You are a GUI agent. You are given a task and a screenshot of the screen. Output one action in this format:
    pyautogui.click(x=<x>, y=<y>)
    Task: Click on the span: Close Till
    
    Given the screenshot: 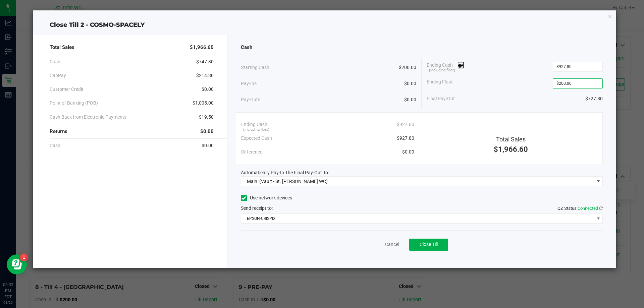 What is the action you would take?
    pyautogui.click(x=429, y=244)
    